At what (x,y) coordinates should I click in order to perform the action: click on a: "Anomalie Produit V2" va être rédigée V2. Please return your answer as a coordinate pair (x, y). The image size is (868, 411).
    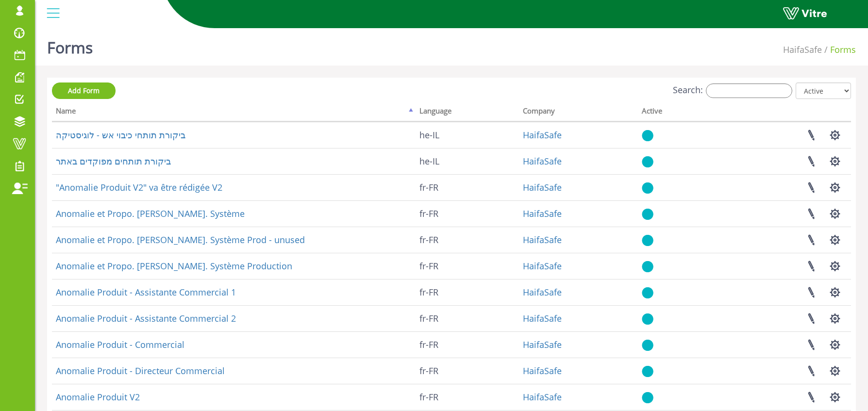
    Looking at the image, I should click on (139, 188).